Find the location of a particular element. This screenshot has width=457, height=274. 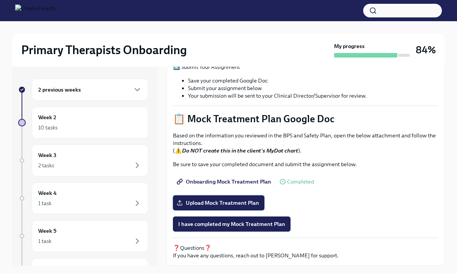

strong: Do NOT create this in the client's MyDot chart is located at coordinates (240, 151).